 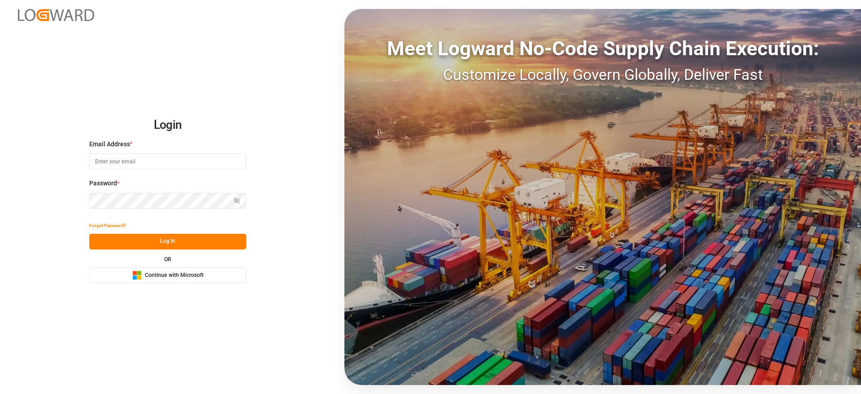 I want to click on button: Log In, so click(x=168, y=241).